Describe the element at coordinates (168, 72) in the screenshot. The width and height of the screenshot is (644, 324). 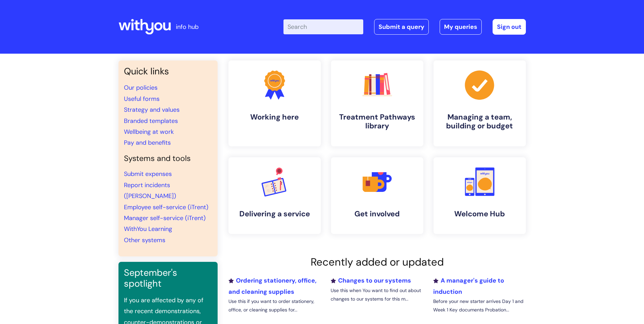
I see `h3: Quick links` at that location.